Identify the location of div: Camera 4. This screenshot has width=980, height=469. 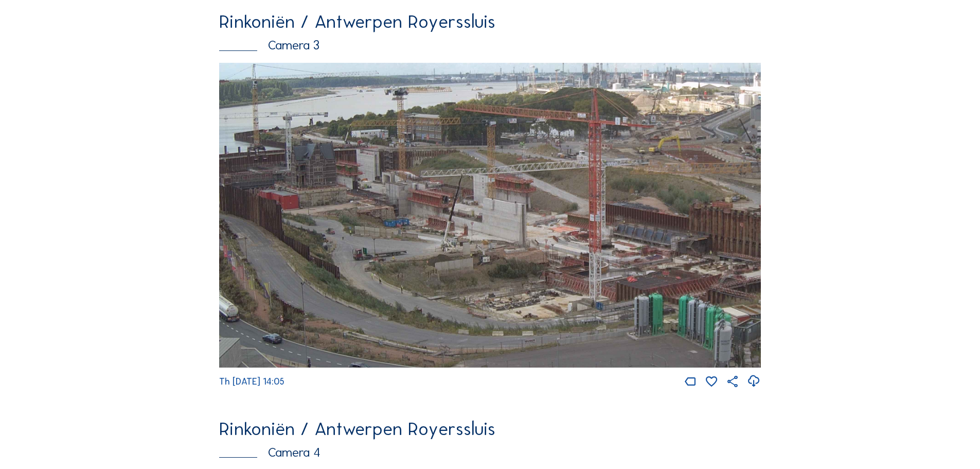
(490, 452).